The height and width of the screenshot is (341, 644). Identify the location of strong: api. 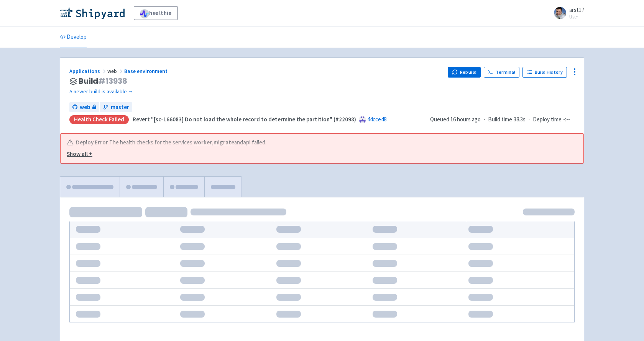
(247, 142).